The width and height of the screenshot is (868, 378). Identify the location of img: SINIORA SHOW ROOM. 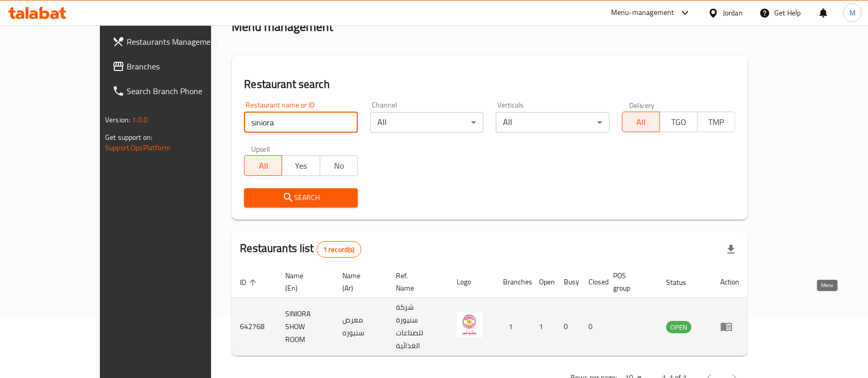
(469, 324).